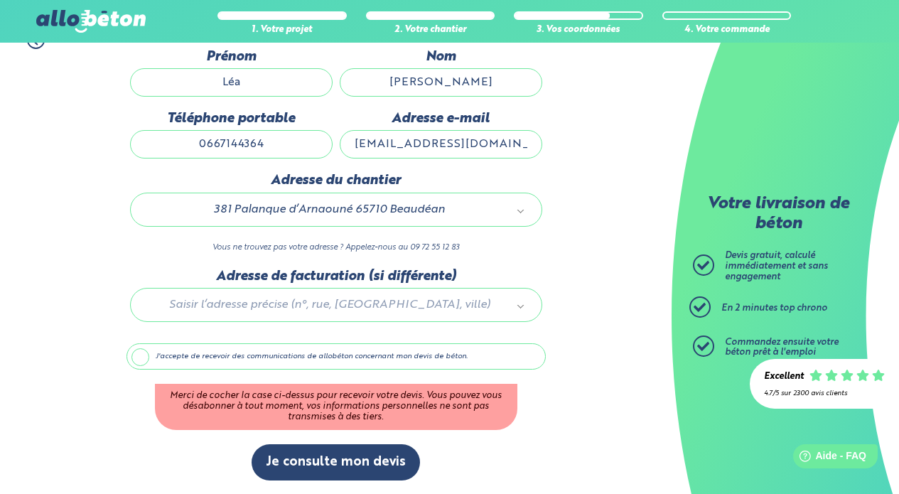  Describe the element at coordinates (441, 119) in the screenshot. I see `label: Adresse e-mail` at that location.